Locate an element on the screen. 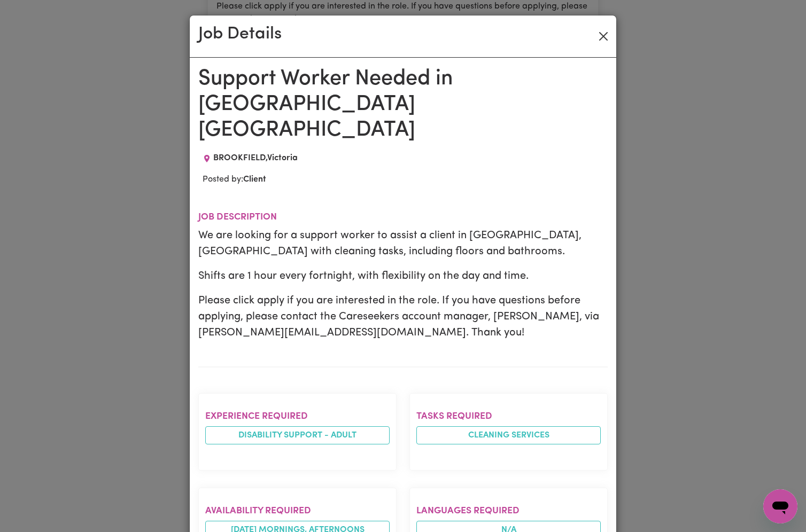 Image resolution: width=806 pixels, height=532 pixels. span: BROOKFIELD , Victoria is located at coordinates (255, 159).